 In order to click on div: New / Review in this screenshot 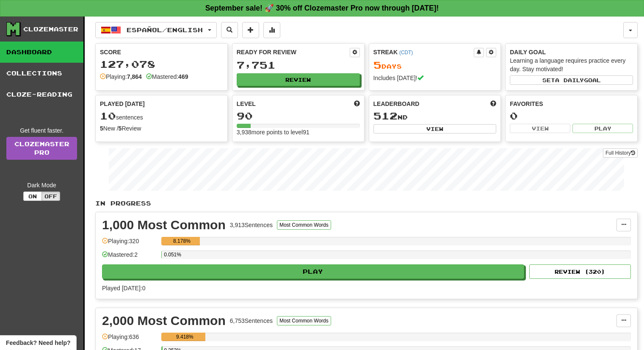, I will do `click(161, 128)`.